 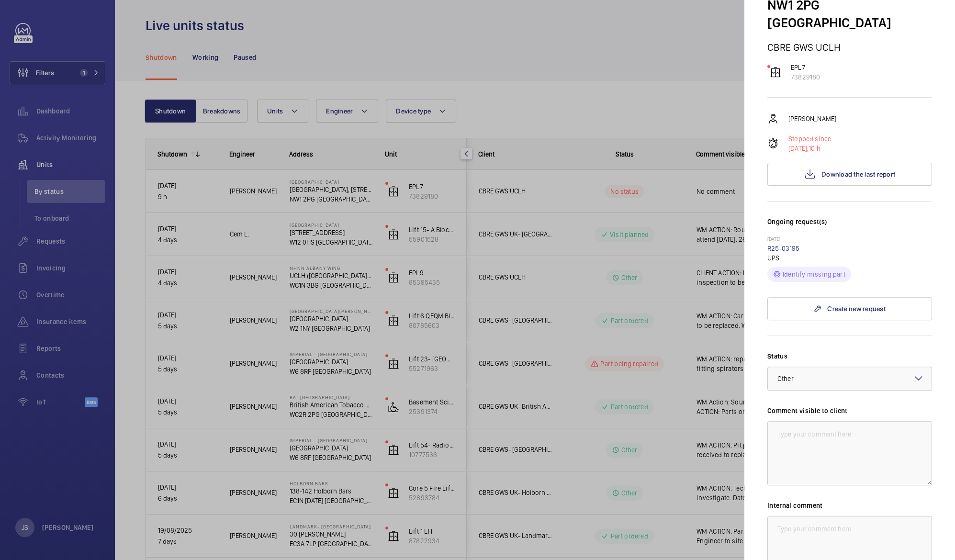 I want to click on label: Comment visible to client, so click(x=850, y=411).